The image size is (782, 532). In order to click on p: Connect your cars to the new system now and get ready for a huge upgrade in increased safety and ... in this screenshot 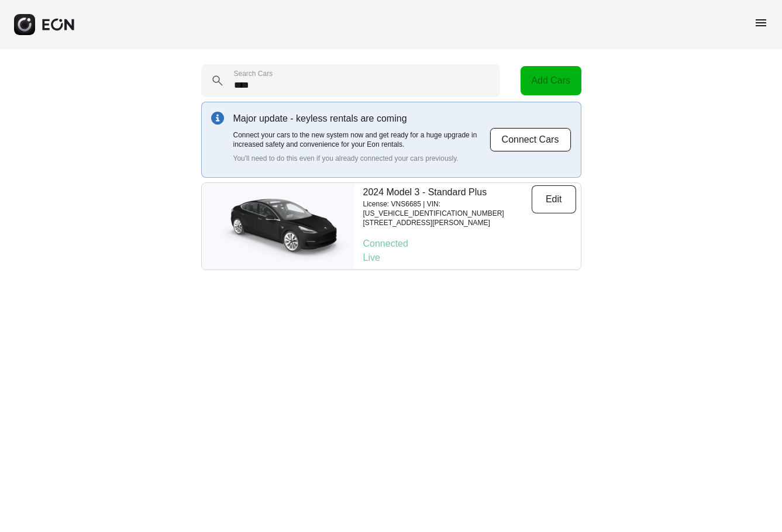, I will do `click(361, 140)`.